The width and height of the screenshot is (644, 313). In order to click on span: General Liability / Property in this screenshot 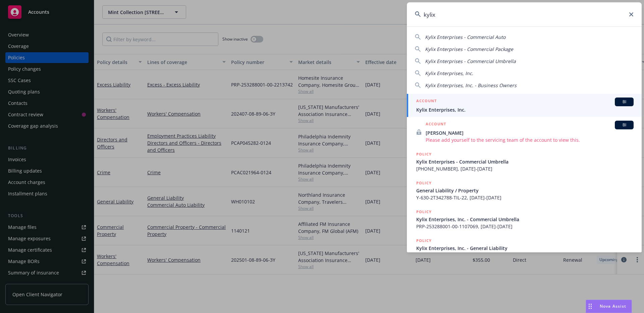, I will do `click(525, 190)`.